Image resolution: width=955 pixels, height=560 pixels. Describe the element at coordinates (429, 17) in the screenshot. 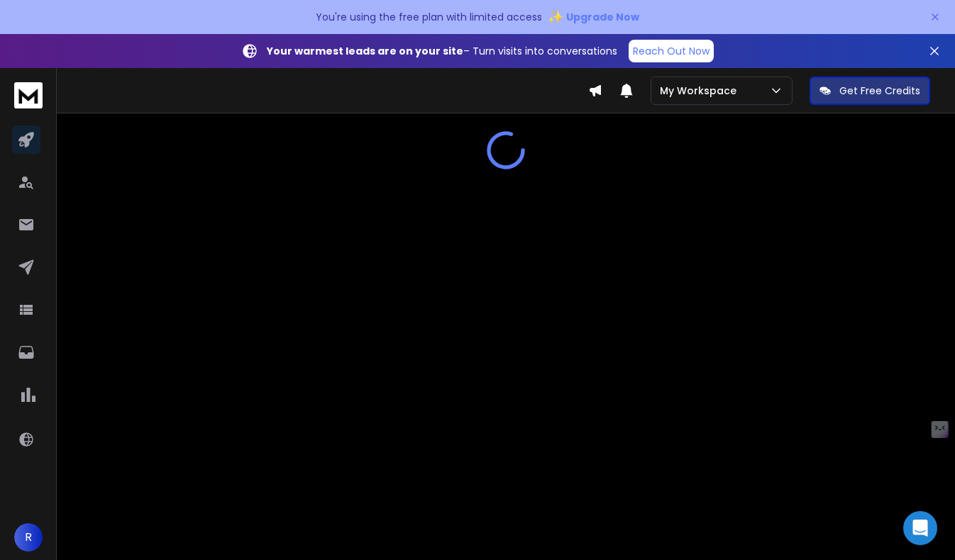

I see `p: You're using the free plan with limited access` at that location.